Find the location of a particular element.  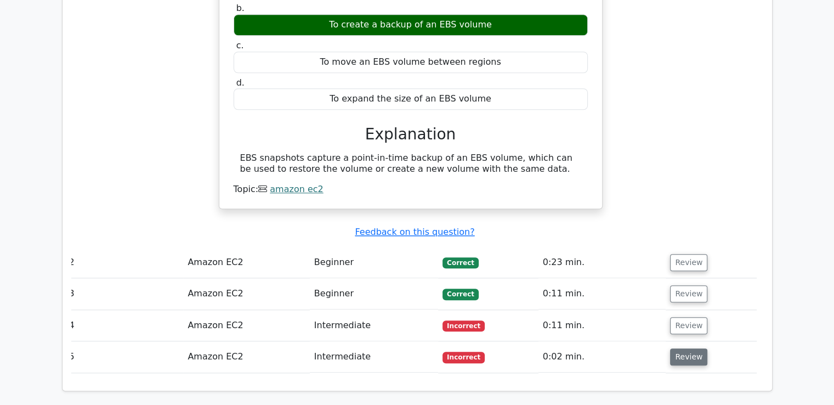

td: 5 is located at coordinates (124, 356).